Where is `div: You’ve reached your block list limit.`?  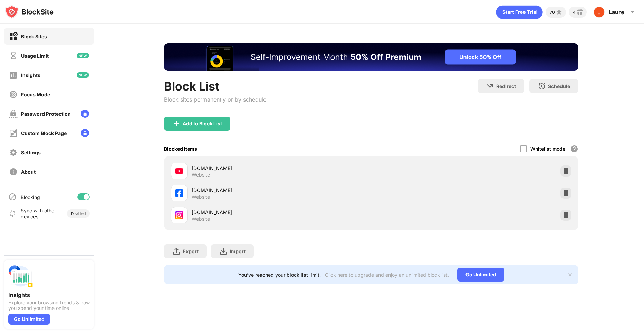
div: You’ve reached your block list limit. is located at coordinates (279, 275).